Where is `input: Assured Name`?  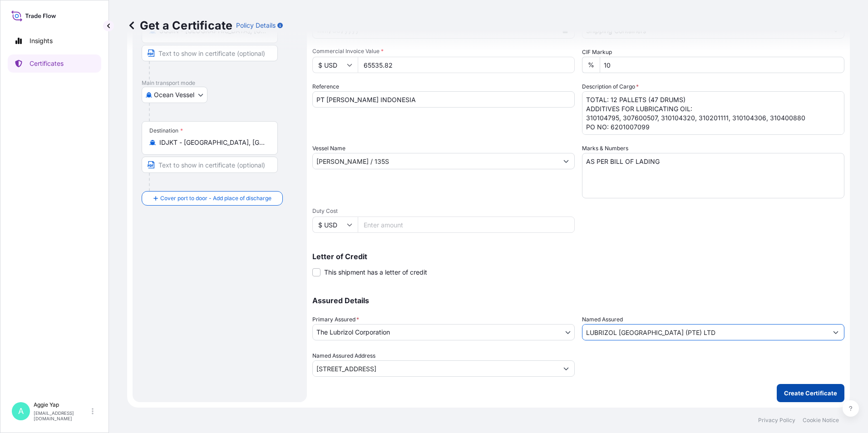
input: Assured Name is located at coordinates (705, 332).